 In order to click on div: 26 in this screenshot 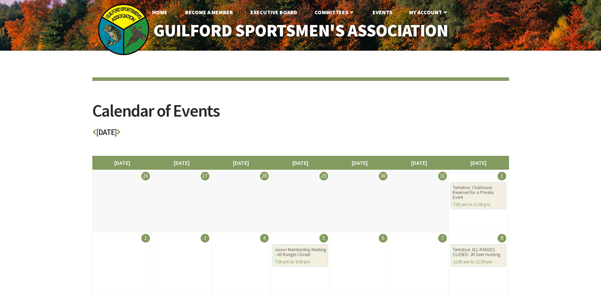, I will do `click(146, 176)`.